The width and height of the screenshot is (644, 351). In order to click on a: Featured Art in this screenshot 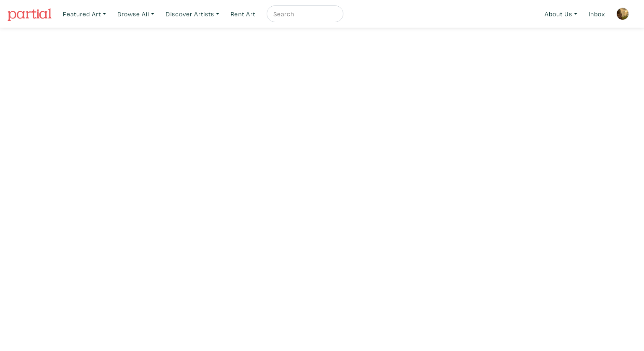, I will do `click(84, 14)`.